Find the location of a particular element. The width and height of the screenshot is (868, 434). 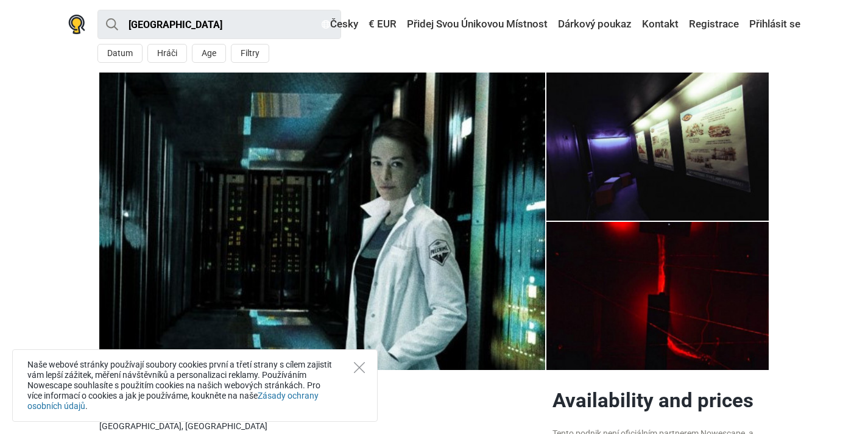

img: Česky is located at coordinates (326, 24).